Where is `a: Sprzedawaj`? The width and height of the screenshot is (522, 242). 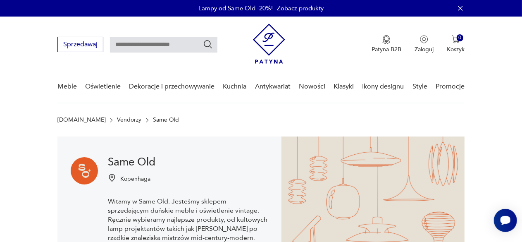
a: Sprzedawaj is located at coordinates (80, 45).